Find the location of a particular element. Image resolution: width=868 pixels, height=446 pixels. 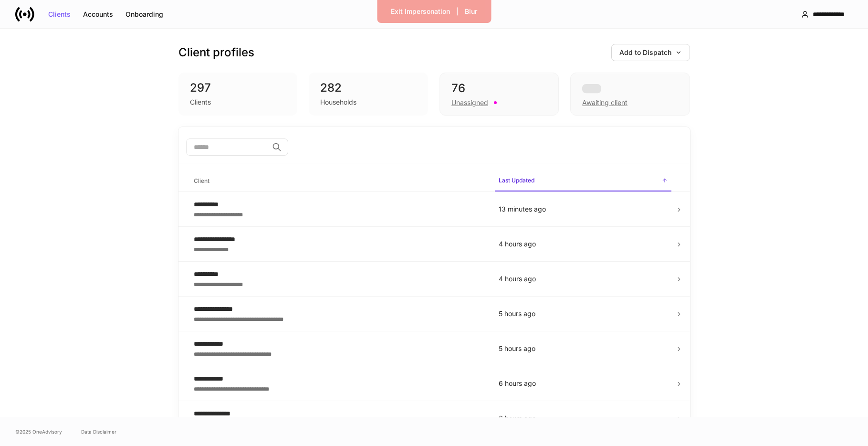

span: Client is located at coordinates (338, 181).